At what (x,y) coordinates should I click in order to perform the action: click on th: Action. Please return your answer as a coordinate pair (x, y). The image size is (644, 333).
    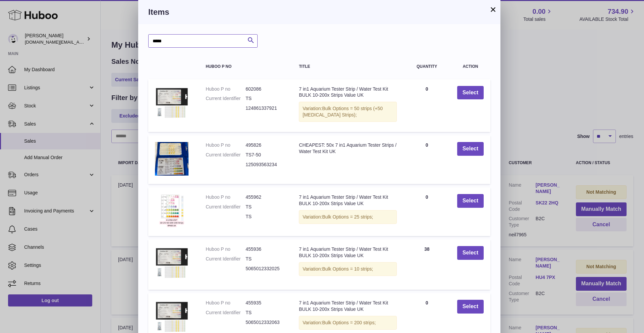
    Looking at the image, I should click on (470, 67).